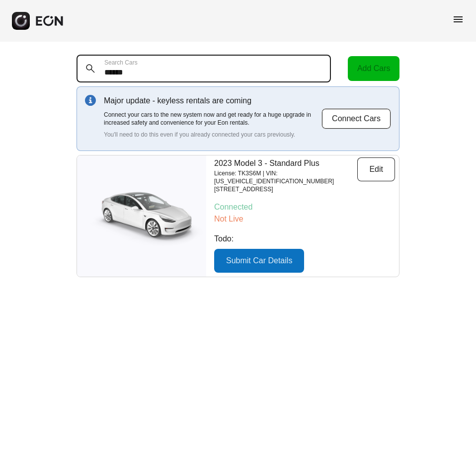 Image resolution: width=476 pixels, height=452 pixels. Describe the element at coordinates (90, 100) in the screenshot. I see `img: info` at that location.